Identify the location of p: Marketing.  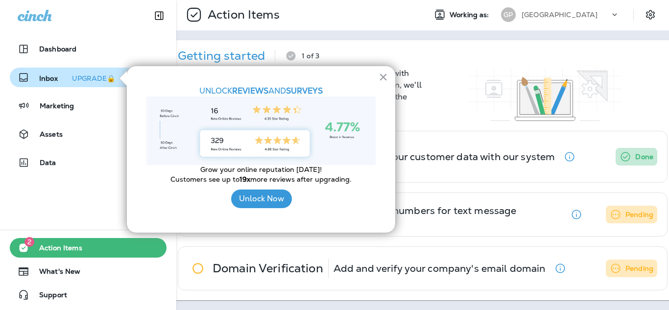
(57, 106).